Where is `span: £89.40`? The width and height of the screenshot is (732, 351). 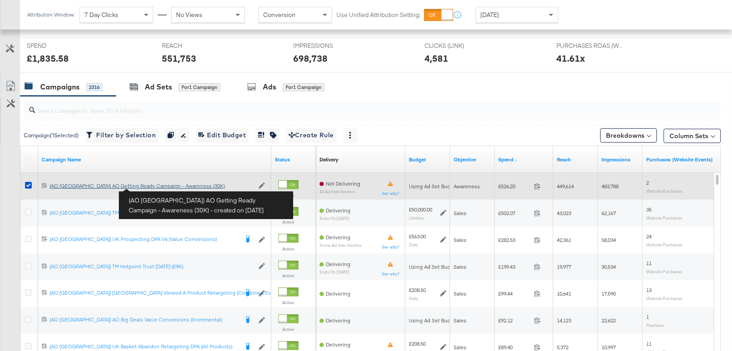 span: £89.40 is located at coordinates (514, 347).